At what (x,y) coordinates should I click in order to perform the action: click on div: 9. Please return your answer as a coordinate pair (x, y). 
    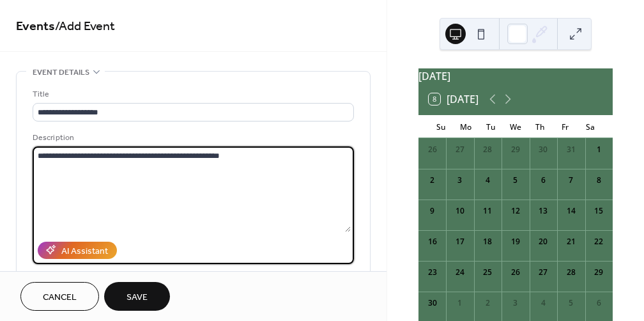
    Looking at the image, I should click on (433, 211).